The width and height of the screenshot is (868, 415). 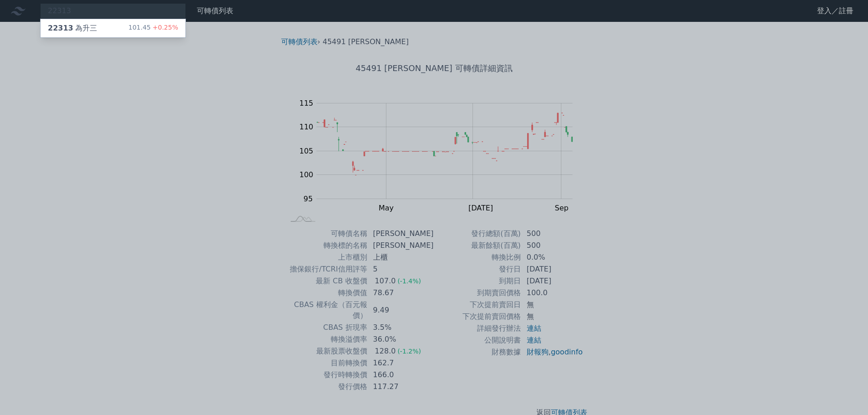 What do you see at coordinates (153, 28) in the screenshot?
I see `div: 101.45` at bounding box center [153, 28].